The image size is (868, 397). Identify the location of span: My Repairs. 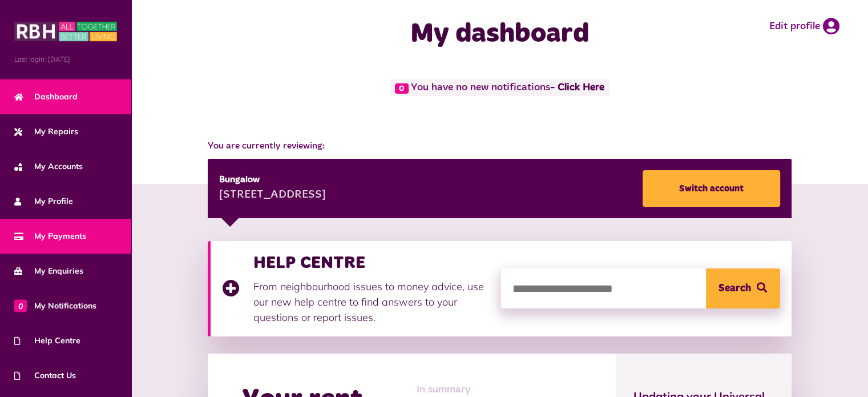
(46, 131).